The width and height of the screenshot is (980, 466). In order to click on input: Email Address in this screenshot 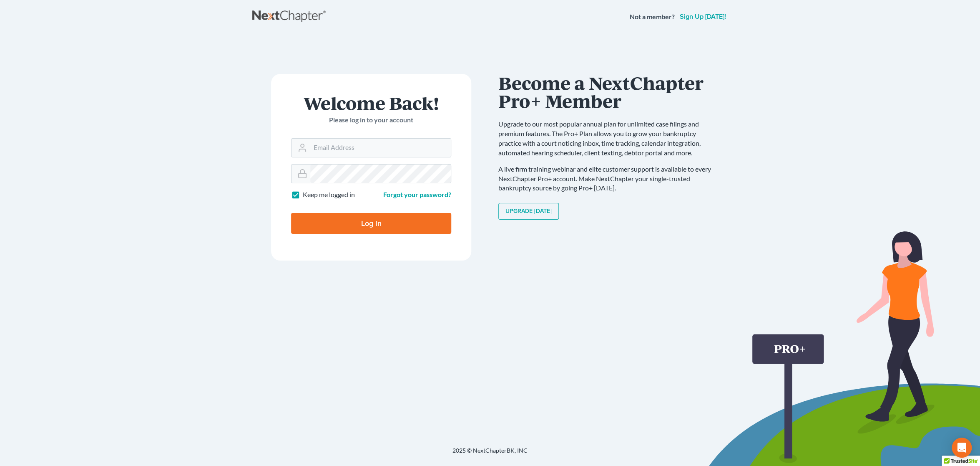, I will do `click(380, 148)`.